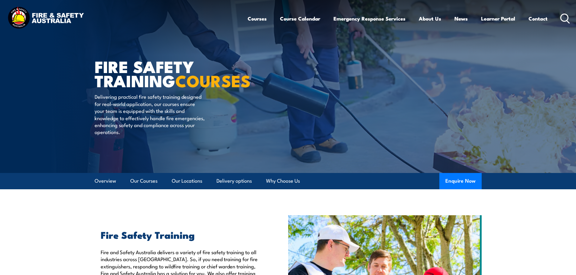 The height and width of the screenshot is (275, 576). I want to click on h2: Fire Safety Training, so click(180, 235).